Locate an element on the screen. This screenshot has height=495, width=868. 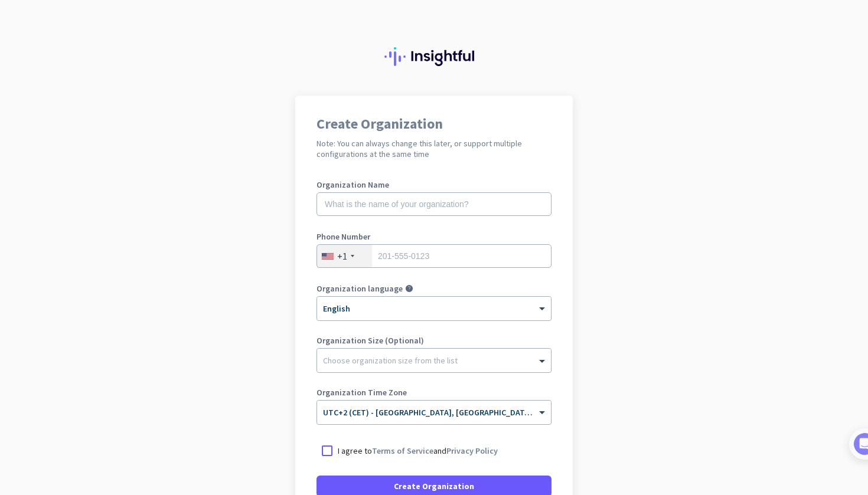
h2: Note: You can always change this later, or support multiple configurations at the same time is located at coordinates (434, 149).